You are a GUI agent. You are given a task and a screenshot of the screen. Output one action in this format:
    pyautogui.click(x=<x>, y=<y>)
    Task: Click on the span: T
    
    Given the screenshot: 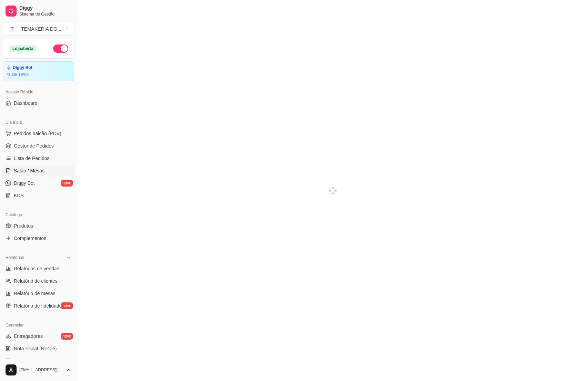 What is the action you would take?
    pyautogui.click(x=12, y=29)
    